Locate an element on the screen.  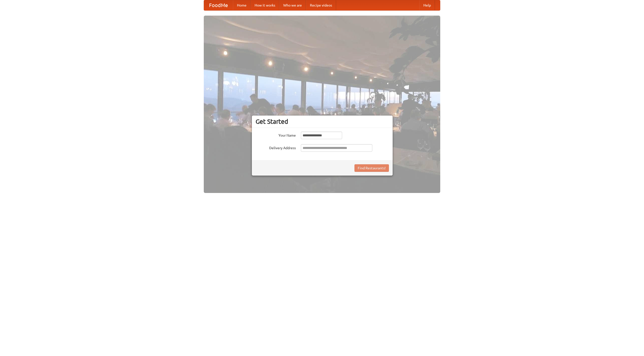
a: Who we are is located at coordinates (292, 6).